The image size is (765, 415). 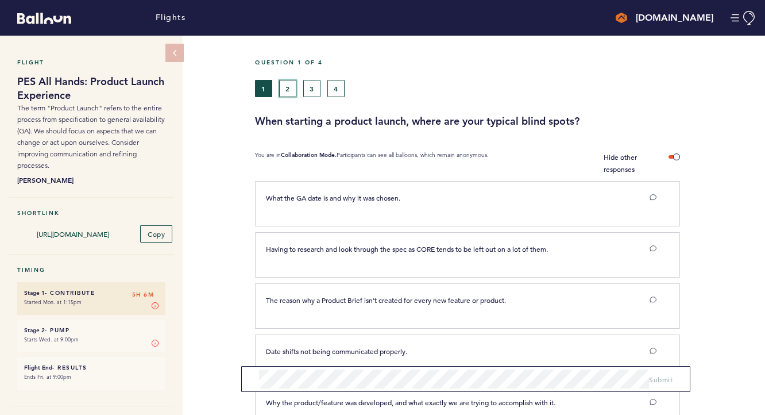 What do you see at coordinates (91, 292) in the screenshot?
I see `h6: - Contribute` at bounding box center [91, 292].